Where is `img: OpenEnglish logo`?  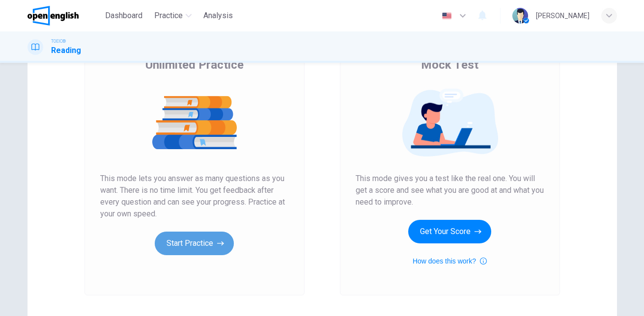
img: OpenEnglish logo is located at coordinates (53, 15).